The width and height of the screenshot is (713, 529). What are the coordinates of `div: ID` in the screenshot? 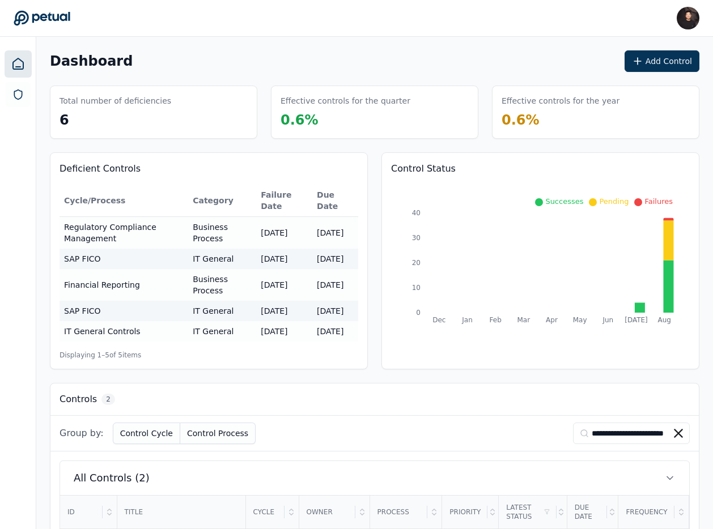 It's located at (82, 512).